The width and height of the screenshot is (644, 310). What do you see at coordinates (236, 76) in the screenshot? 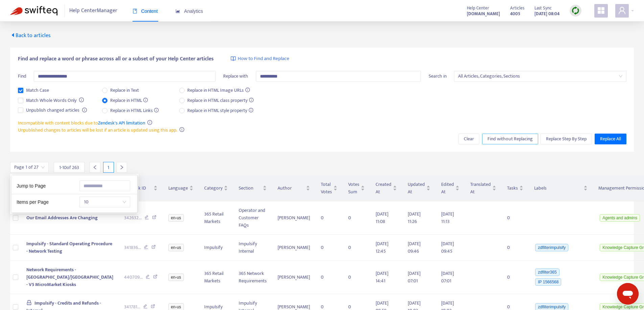
I see `span: Replace with` at bounding box center [236, 76].